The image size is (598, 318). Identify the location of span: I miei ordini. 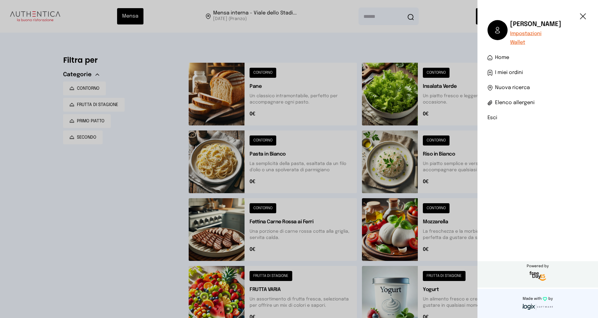
(509, 73).